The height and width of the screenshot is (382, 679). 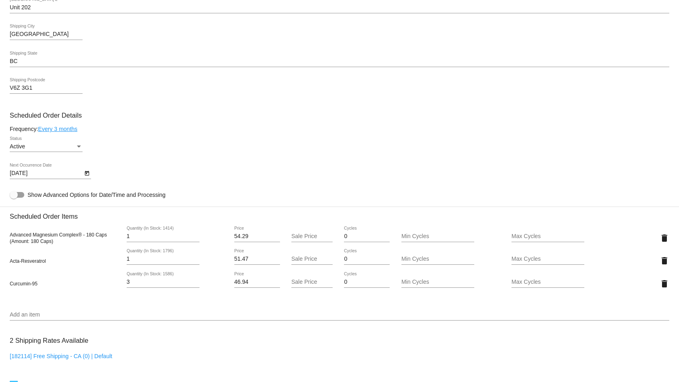 I want to click on span: Active, so click(x=17, y=147).